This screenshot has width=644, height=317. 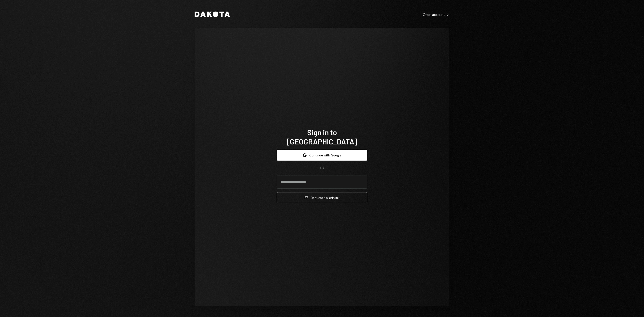 I want to click on a: Open account, so click(x=436, y=14).